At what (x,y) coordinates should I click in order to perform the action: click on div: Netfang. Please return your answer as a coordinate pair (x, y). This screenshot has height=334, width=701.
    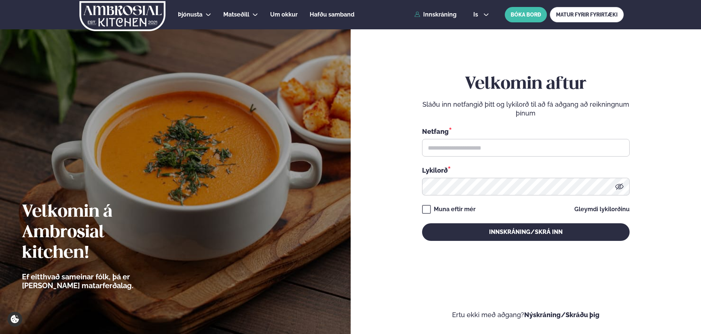
    Looking at the image, I should click on (526, 131).